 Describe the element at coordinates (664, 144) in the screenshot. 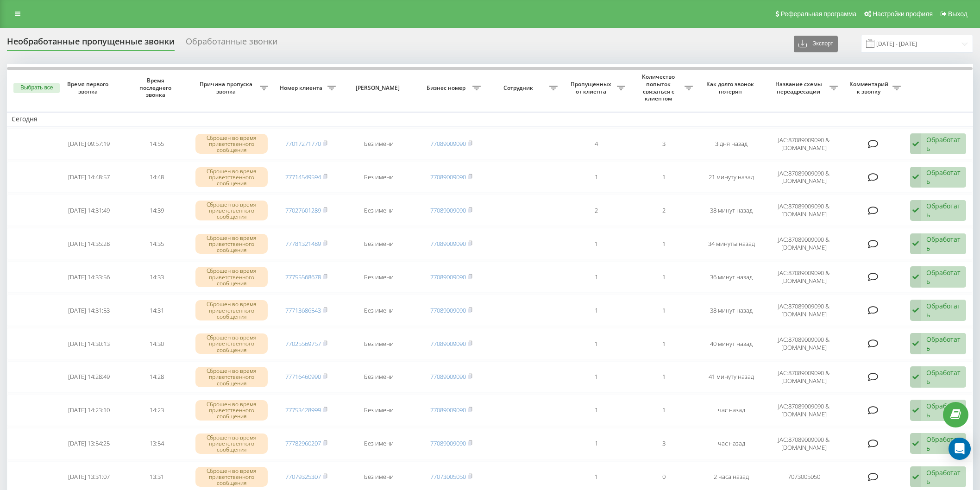

I see `td: 3` at that location.